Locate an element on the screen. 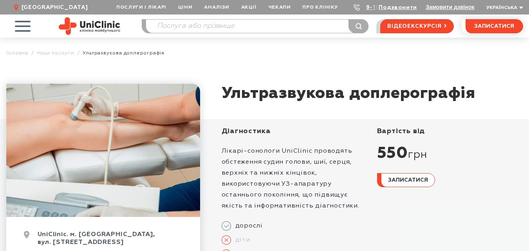 The height and width of the screenshot is (251, 529). div: 550 is located at coordinates (450, 153).